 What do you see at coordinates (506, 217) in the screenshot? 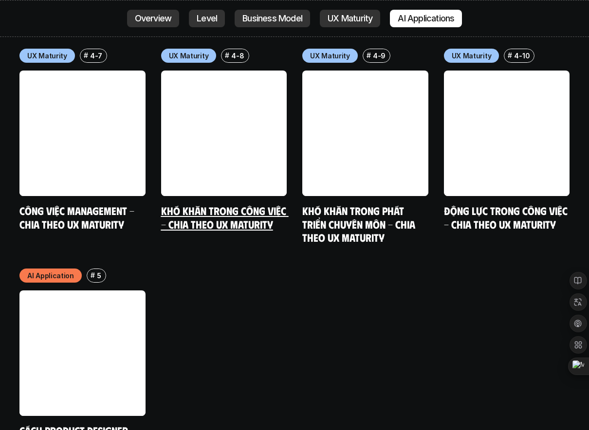
I see `a: Động lực trong công việc - Chia theo UX Maturity` at bounding box center [506, 217].